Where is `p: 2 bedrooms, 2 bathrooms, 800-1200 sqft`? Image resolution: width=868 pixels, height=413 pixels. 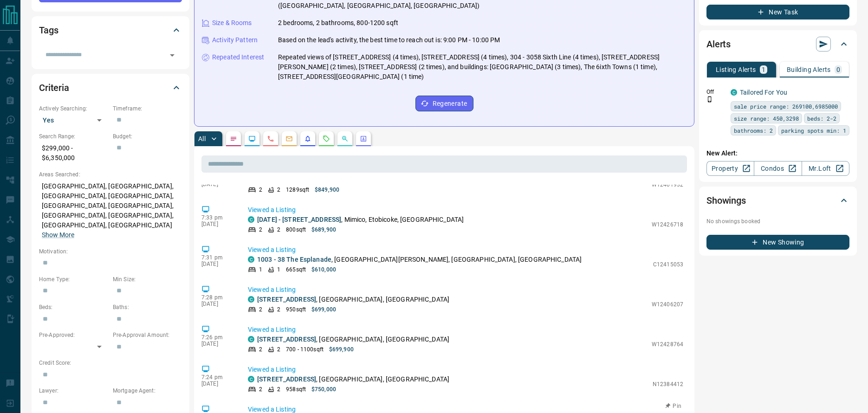
p: 2 bedrooms, 2 bathrooms, 800-1200 sqft is located at coordinates (338, 23).